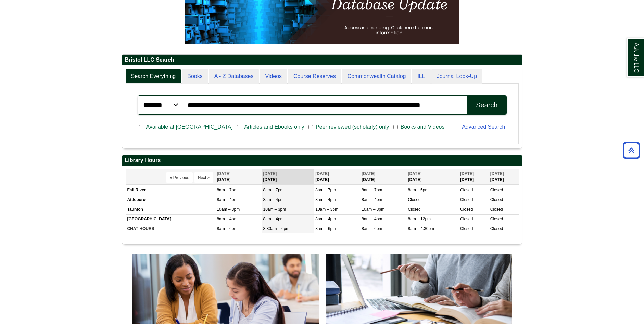  What do you see at coordinates (153, 77) in the screenshot?
I see `a: Search Everything` at bounding box center [153, 77].